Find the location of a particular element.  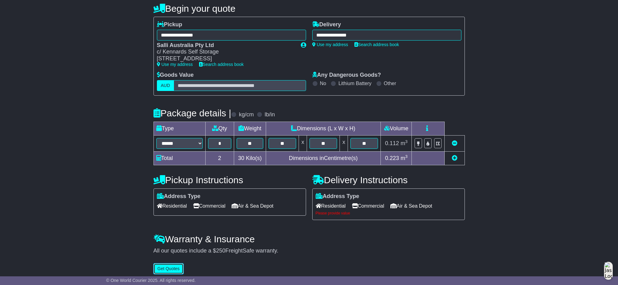

h4: Warranty & Insurance is located at coordinates (309, 239).